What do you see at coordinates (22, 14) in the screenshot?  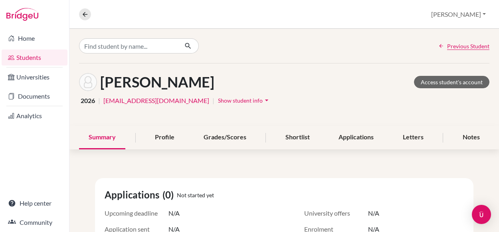 I see `img: Bridge-U` at bounding box center [22, 14].